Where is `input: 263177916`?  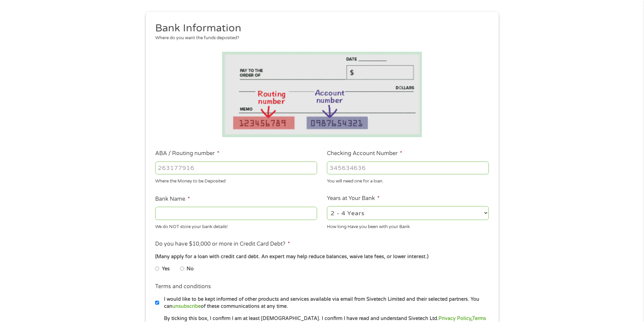 input: 263177916 is located at coordinates (236, 168).